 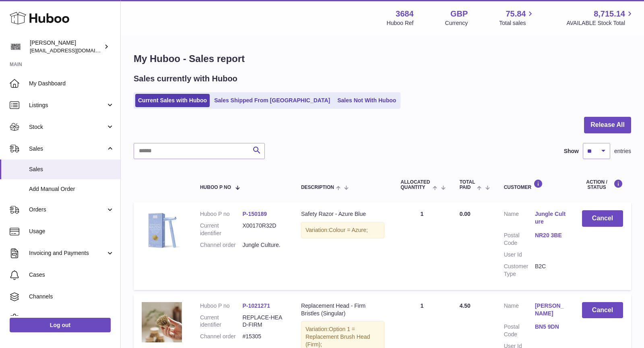 What do you see at coordinates (383, 59) in the screenshot?
I see `h1: My Huboo - Sales report` at bounding box center [383, 59].